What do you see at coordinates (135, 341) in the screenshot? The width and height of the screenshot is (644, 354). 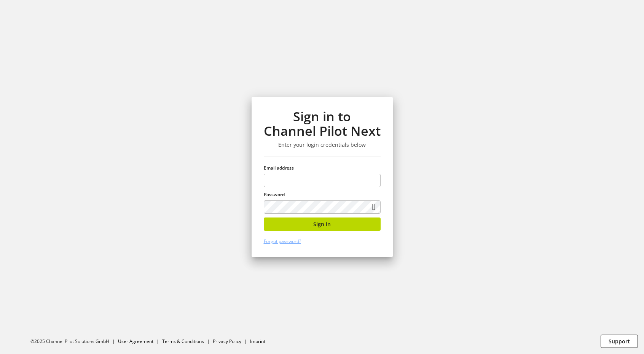 I see `a: User Agreement` at bounding box center [135, 341].